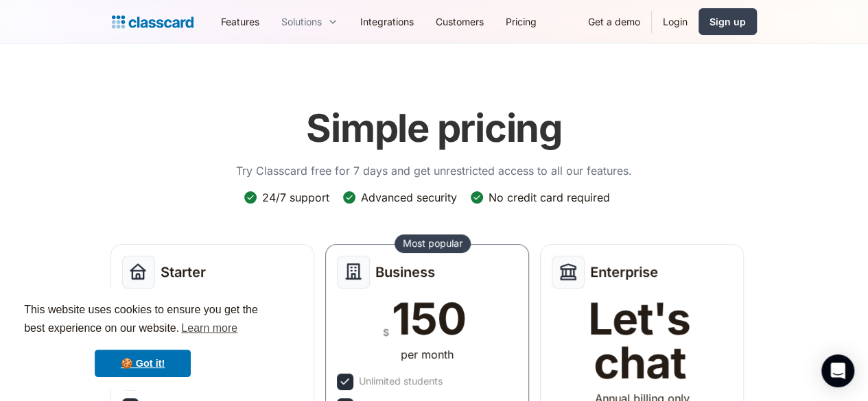 The image size is (868, 401). Describe the element at coordinates (675, 22) in the screenshot. I see `a: Login` at that location.